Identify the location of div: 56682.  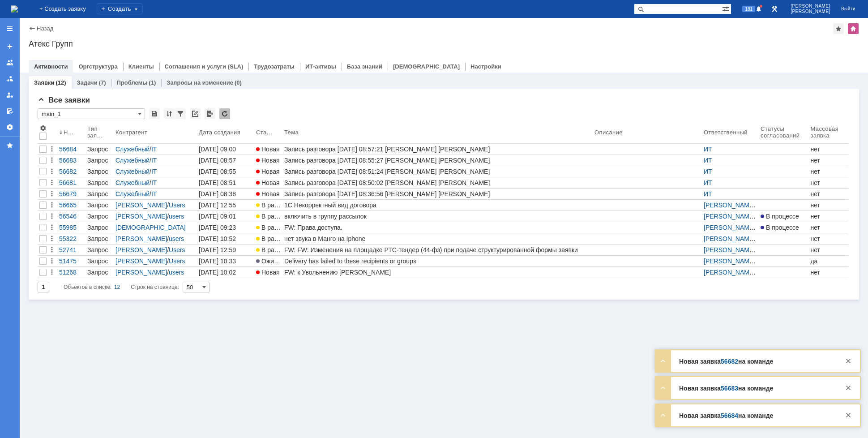
(71, 171).